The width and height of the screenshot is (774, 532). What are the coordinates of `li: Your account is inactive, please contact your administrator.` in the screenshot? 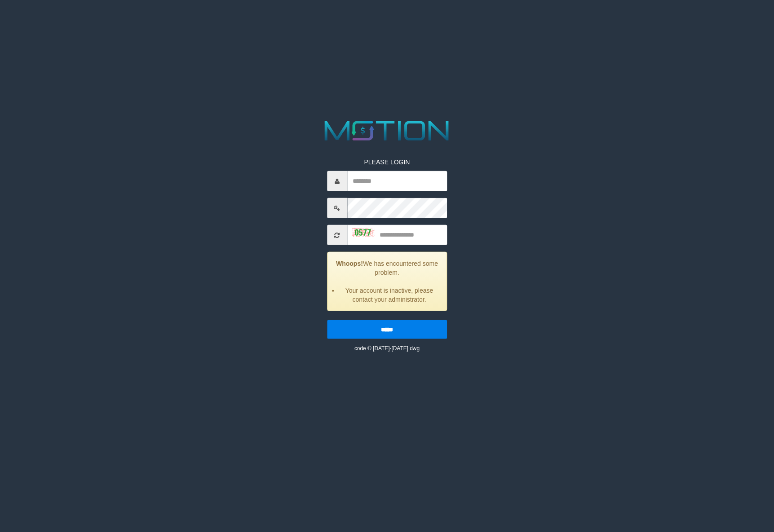 It's located at (389, 295).